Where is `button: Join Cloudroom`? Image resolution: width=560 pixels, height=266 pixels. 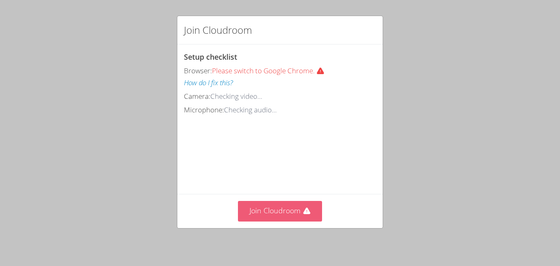 button: Join Cloudroom is located at coordinates (280, 211).